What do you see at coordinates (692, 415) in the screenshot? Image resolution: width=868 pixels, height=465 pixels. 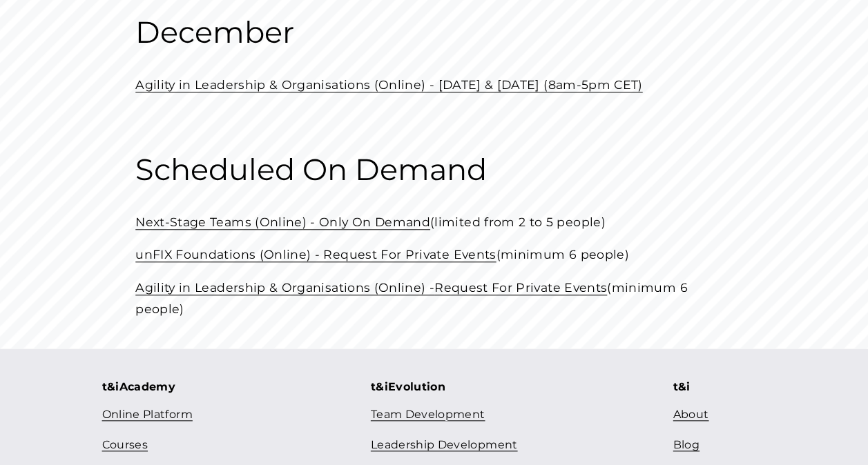 I see `a: About` at bounding box center [692, 415].